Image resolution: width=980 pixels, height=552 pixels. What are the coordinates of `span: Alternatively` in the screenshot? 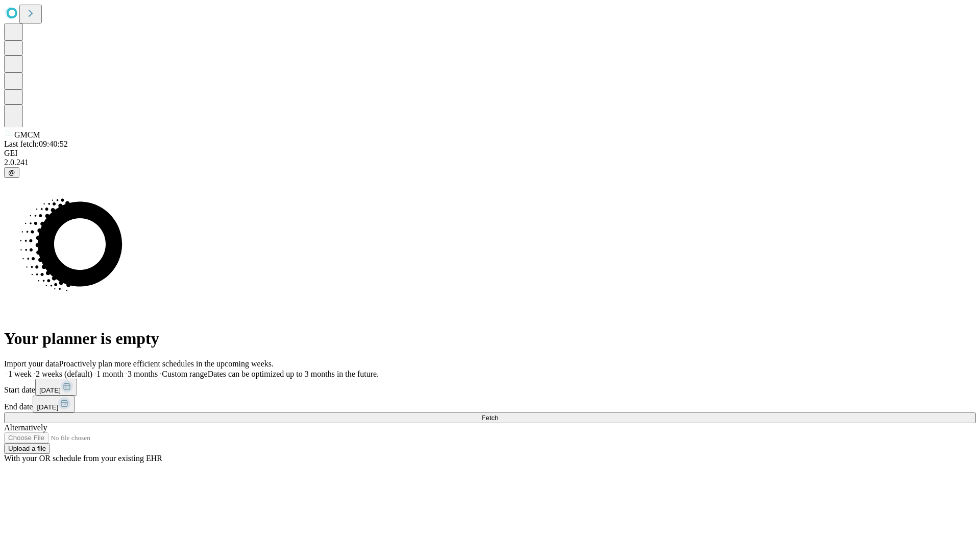 It's located at (25, 427).